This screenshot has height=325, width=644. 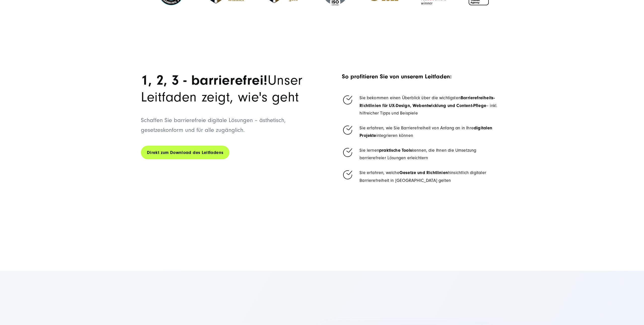 What do you see at coordinates (422, 106) in the screenshot?
I see `li: Sie bekommen einen Überblick über die wichtigsten – inkl. hilfreicher Tipps und Beispiele` at bounding box center [422, 106].